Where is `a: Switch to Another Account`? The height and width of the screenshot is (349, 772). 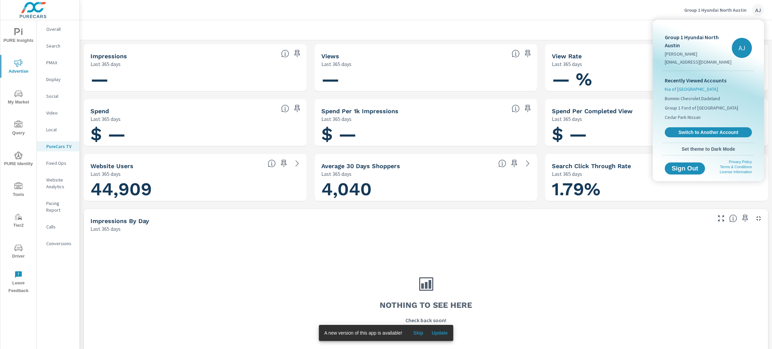
a: Switch to Another Account is located at coordinates (709, 132).